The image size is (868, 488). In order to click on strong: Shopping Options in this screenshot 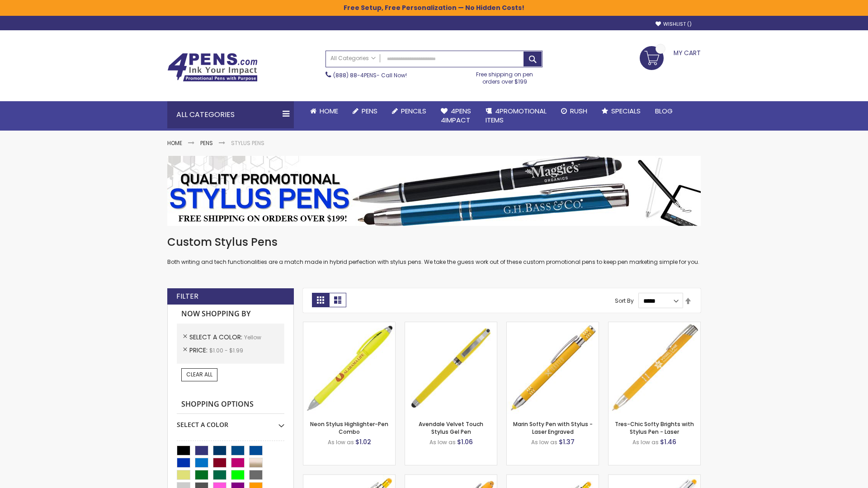, I will do `click(231, 405)`.